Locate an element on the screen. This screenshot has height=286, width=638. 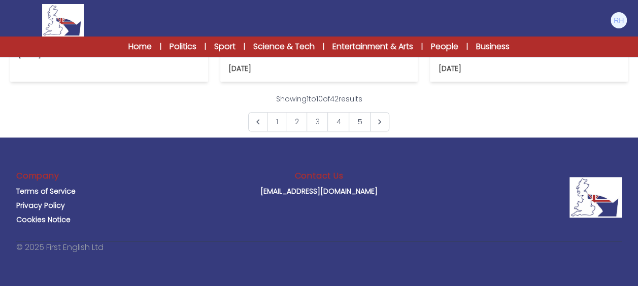
span: 10 is located at coordinates (319, 99).